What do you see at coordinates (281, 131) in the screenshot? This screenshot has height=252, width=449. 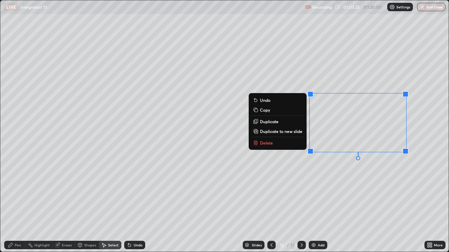 I see `p: Duplicate to new slide` at bounding box center [281, 131].